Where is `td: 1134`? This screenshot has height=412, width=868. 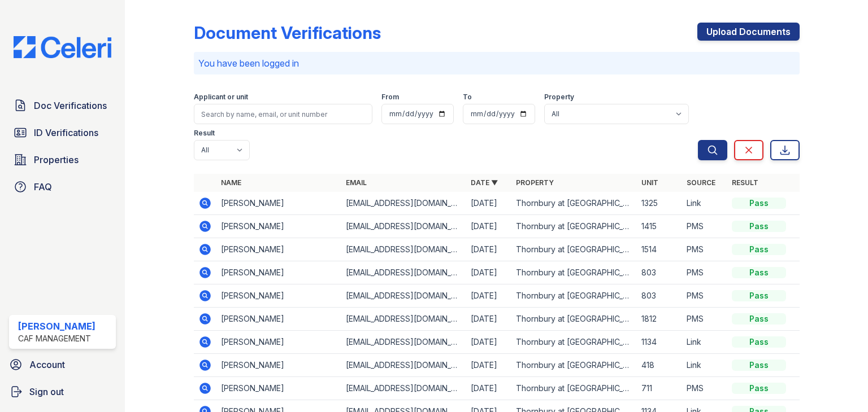
td: 1134 is located at coordinates (659, 342).